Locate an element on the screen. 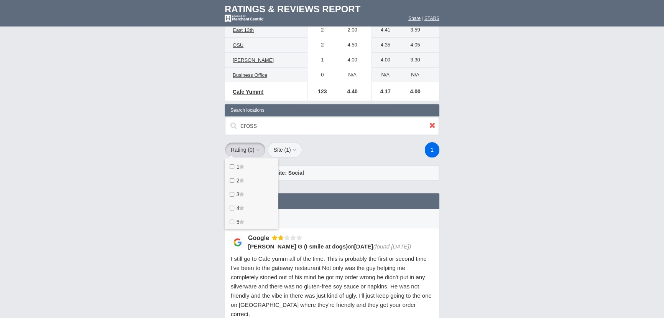 The width and height of the screenshot is (664, 318). span: Cafe Yumm! is located at coordinates (248, 92).